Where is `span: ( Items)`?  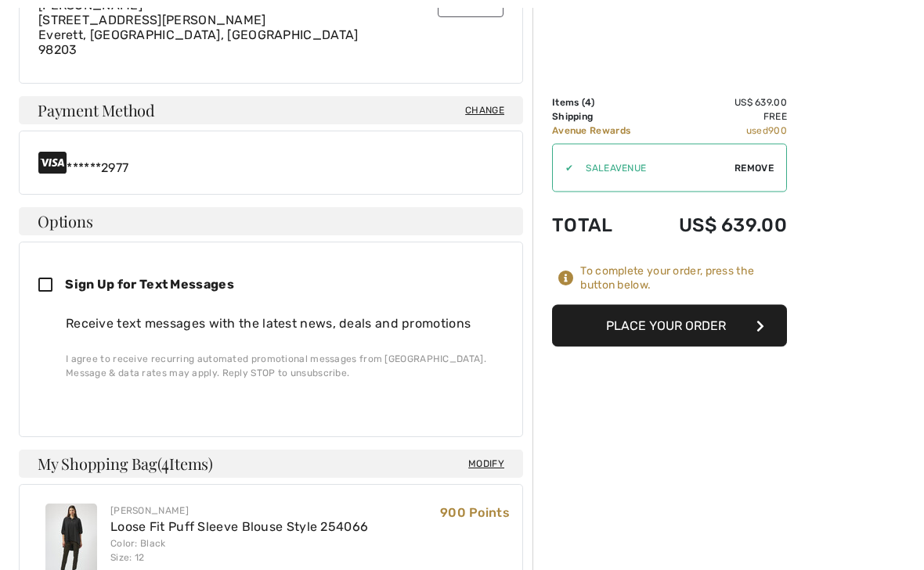
span: ( Items) is located at coordinates (185, 464).